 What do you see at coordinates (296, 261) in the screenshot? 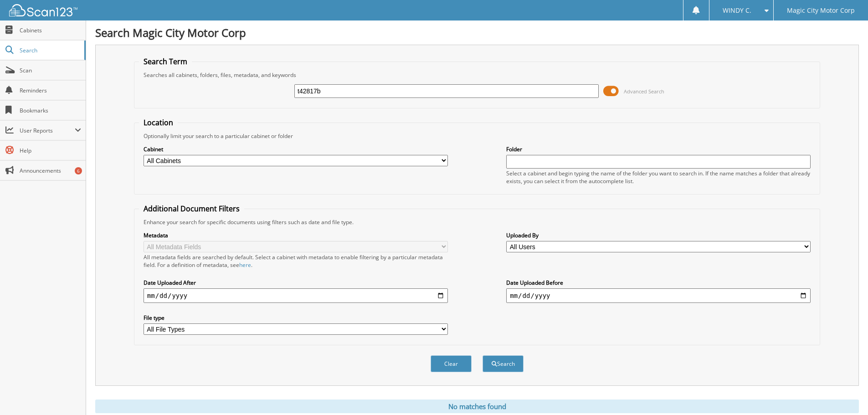
I see `div: All metadata fields are searched by default. Select a cabinet with metadata to enable filtering b...` at bounding box center [296, 261].